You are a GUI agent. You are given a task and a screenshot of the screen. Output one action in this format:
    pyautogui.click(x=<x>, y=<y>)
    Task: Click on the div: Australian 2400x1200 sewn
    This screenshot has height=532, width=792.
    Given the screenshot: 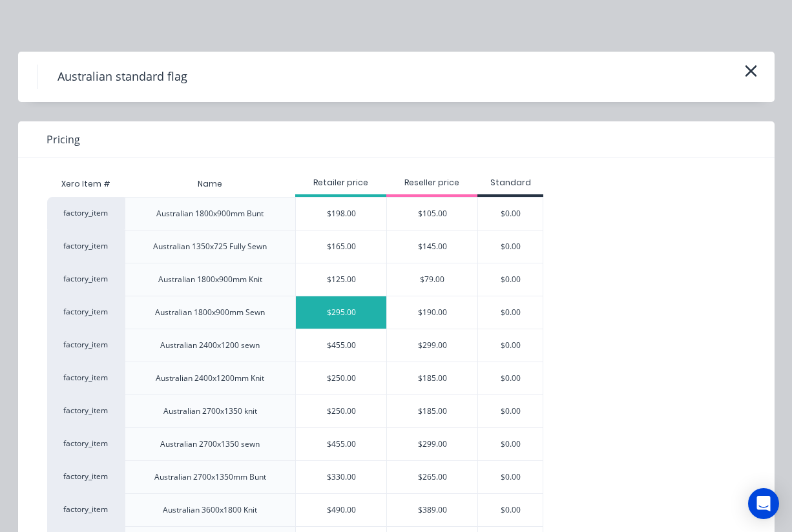 What is the action you would take?
    pyautogui.click(x=210, y=346)
    